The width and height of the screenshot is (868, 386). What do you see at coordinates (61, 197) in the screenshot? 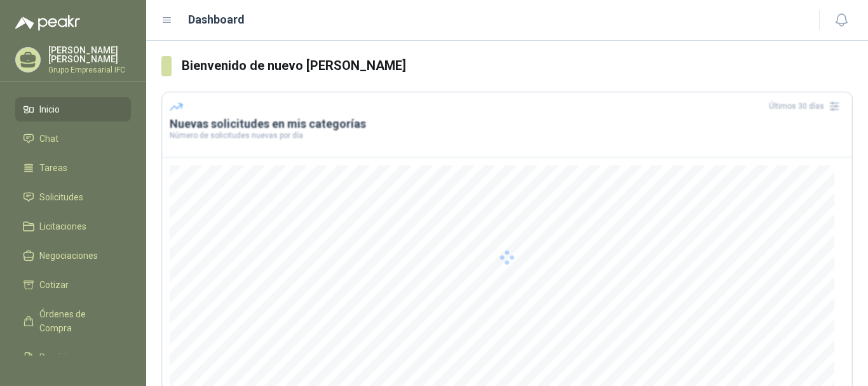
I see `span: Solicitudes` at bounding box center [61, 197].